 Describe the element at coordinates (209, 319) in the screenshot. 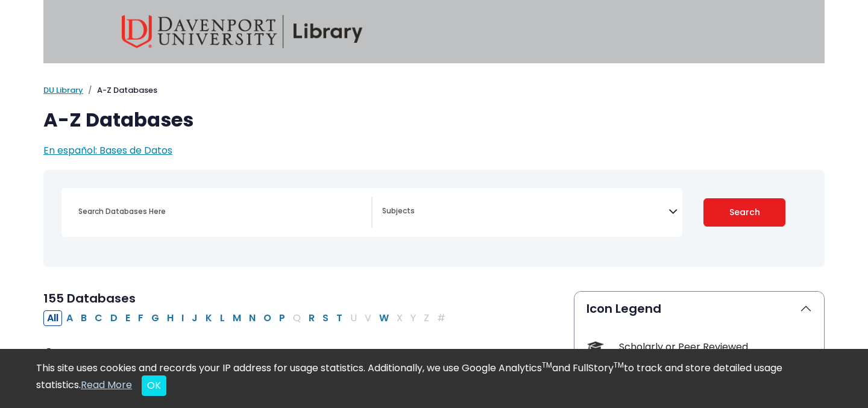

I see `button: Filter Results K` at that location.